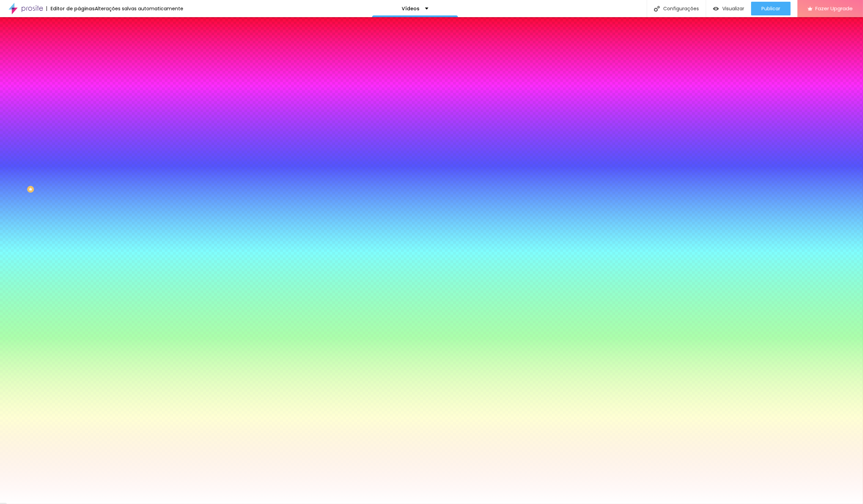 Image resolution: width=863 pixels, height=504 pixels. What do you see at coordinates (771, 8) in the screenshot?
I see `button: Publicar` at bounding box center [771, 8].